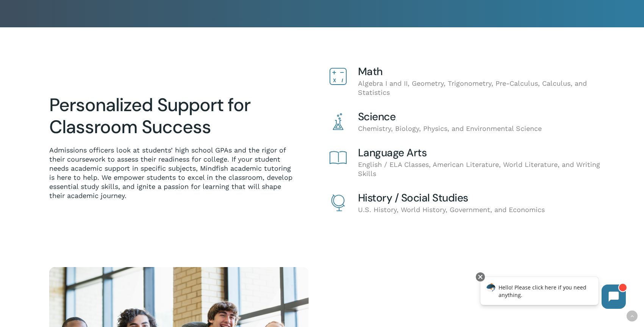 The image size is (644, 327). What do you see at coordinates (483, 203) in the screenshot?
I see `div: U.S. History, World History, Government, and Economics` at bounding box center [483, 203].